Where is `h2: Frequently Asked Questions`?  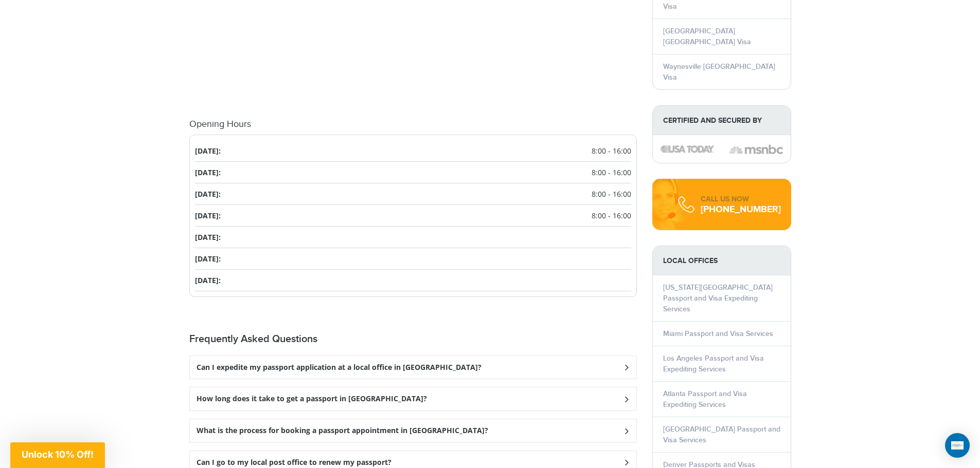 h2: Frequently Asked Questions is located at coordinates (413, 339).